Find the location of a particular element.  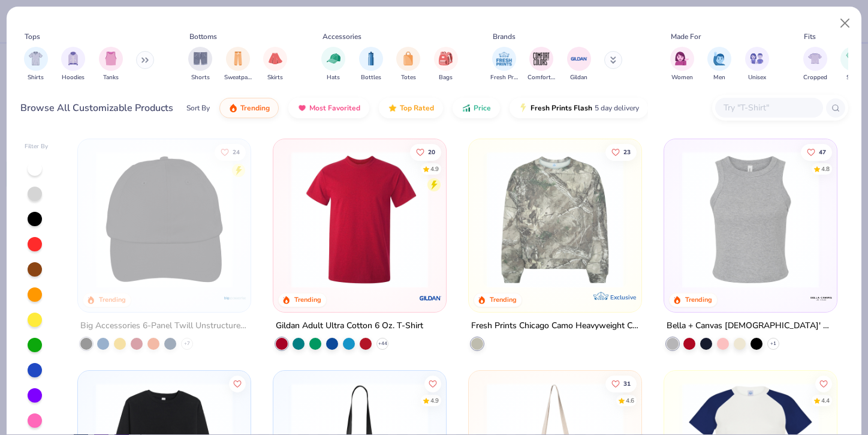

div: Big Accessories 6-Panel Twill Unstructured Cap is located at coordinates (164, 325).